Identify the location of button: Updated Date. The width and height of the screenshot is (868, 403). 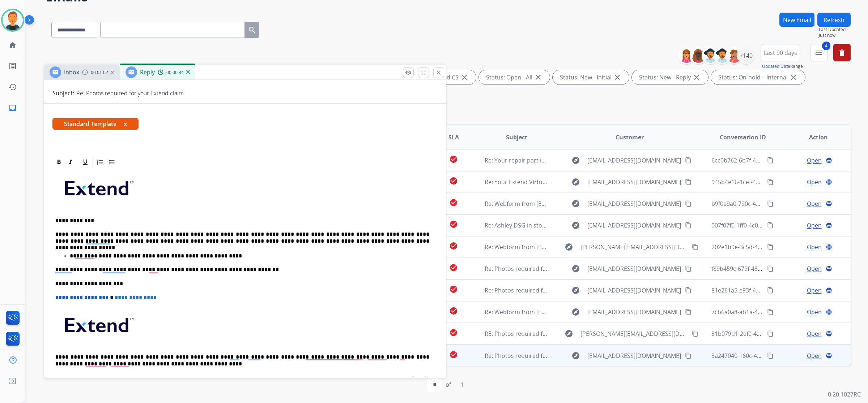
(776, 66).